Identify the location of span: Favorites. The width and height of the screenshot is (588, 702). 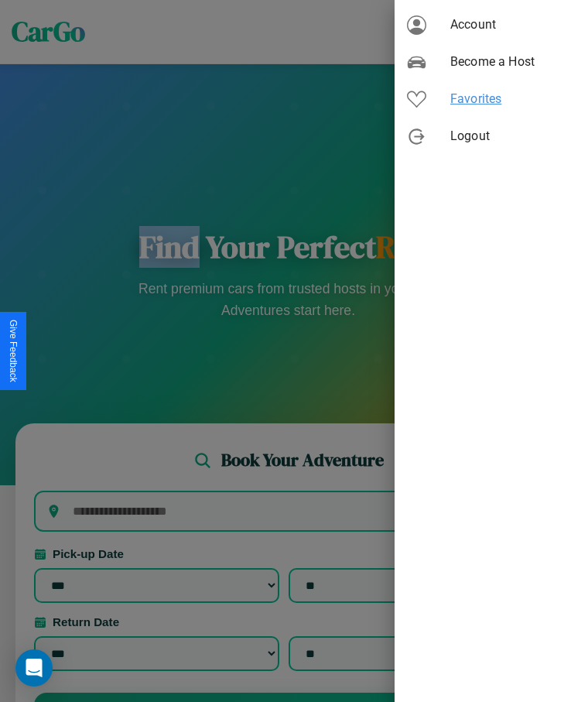
(513, 99).